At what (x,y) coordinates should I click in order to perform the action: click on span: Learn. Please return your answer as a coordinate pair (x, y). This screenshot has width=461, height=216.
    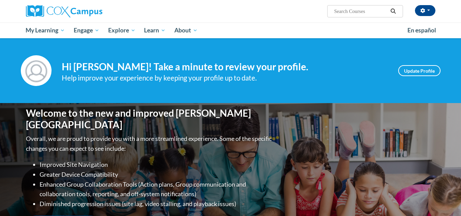
    Looking at the image, I should click on (154, 30).